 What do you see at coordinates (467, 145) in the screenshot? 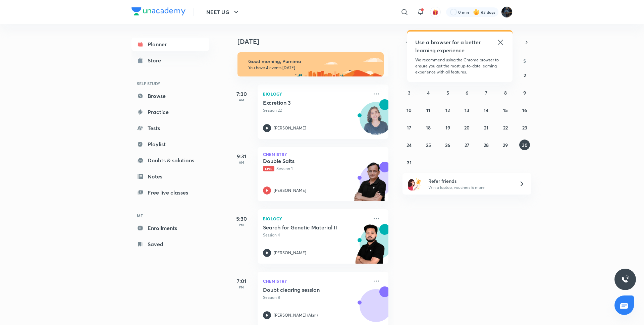
I see `button: August 27, 2025` at bounding box center [467, 145].